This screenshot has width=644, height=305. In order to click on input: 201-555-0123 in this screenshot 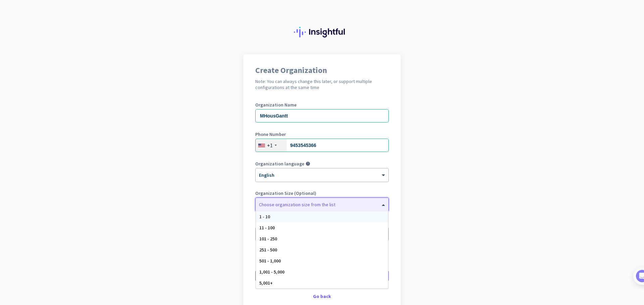, I will do `click(322, 145)`.